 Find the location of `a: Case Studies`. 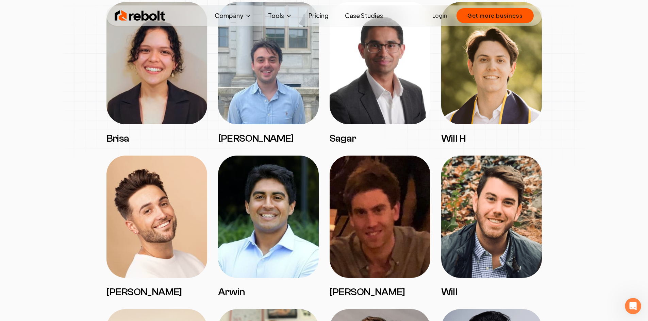

a: Case Studies is located at coordinates (364, 16).